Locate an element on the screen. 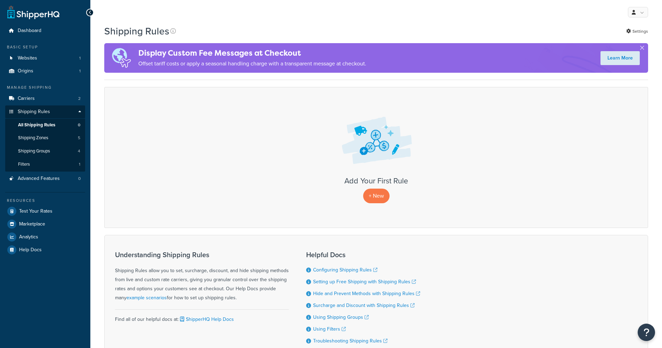 The image size is (662, 348). div: Basic Setup is located at coordinates (45, 47).